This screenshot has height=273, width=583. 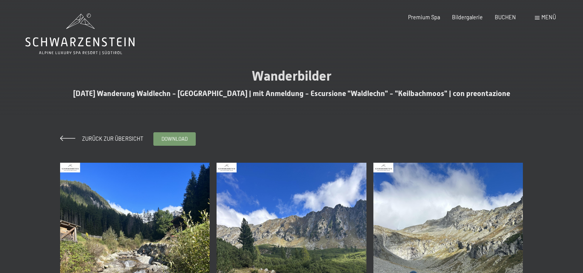 I want to click on a: Zurück zur Übersicht, so click(x=102, y=138).